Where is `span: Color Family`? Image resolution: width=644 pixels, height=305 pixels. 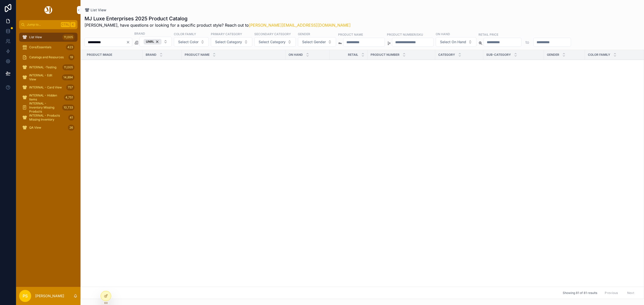 span: Color Family is located at coordinates (599, 55).